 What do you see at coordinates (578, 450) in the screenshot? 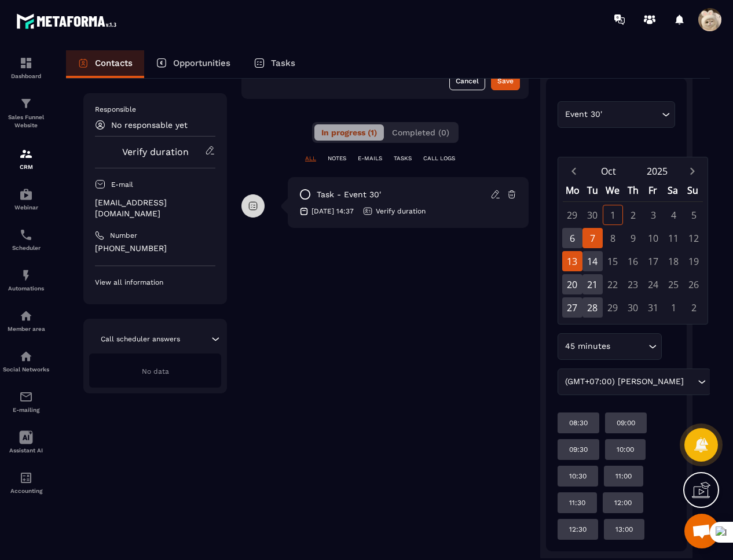
I see `p: 09:30` at bounding box center [578, 450].